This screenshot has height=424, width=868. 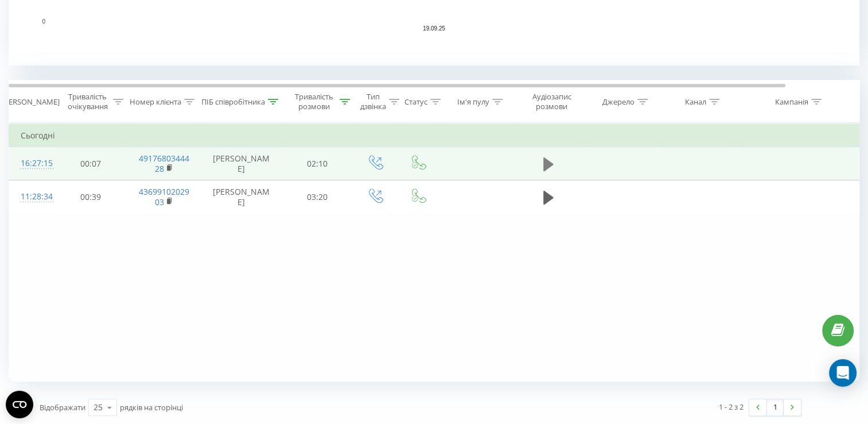 What do you see at coordinates (155, 102) in the screenshot?
I see `div: Номер клієнта` at bounding box center [155, 102].